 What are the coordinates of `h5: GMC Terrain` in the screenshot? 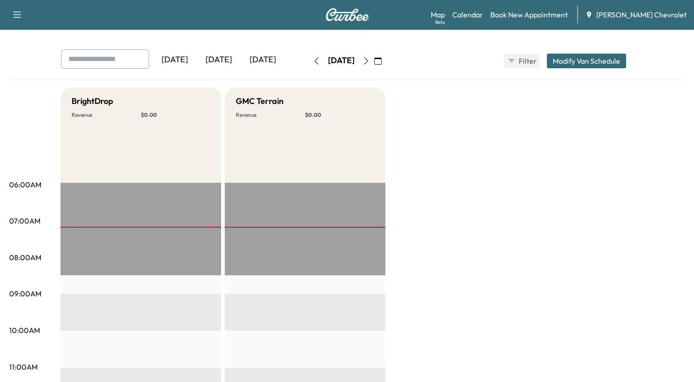 It's located at (260, 101).